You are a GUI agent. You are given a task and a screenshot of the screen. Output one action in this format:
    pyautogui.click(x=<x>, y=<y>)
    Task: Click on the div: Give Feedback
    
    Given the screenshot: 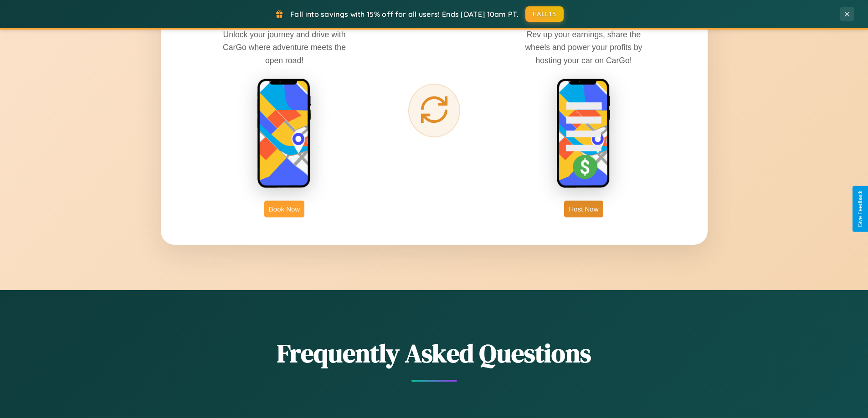 What is the action you would take?
    pyautogui.click(x=860, y=209)
    